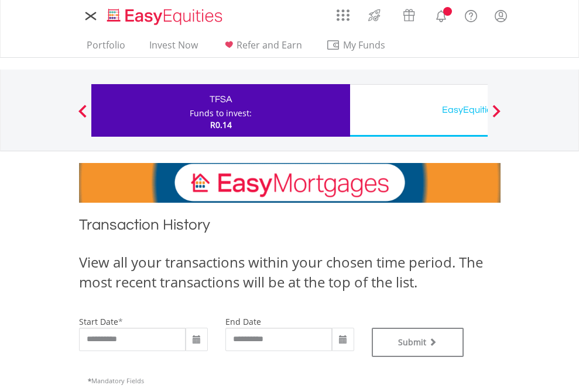 Image resolution: width=579 pixels, height=392 pixels. What do you see at coordinates (220, 113) in the screenshot?
I see `div: Funds to invest:` at bounding box center [220, 113].